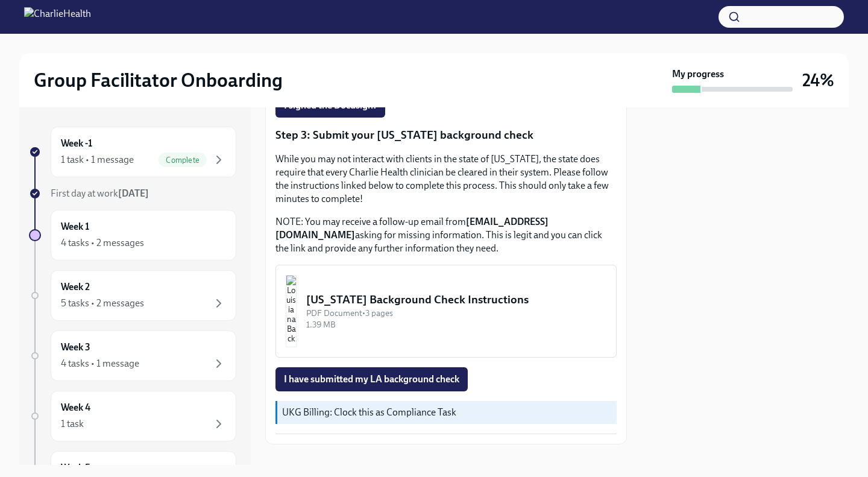  Describe the element at coordinates (133, 235) in the screenshot. I see `a: Week 14 tasks • 2 messages` at that location.